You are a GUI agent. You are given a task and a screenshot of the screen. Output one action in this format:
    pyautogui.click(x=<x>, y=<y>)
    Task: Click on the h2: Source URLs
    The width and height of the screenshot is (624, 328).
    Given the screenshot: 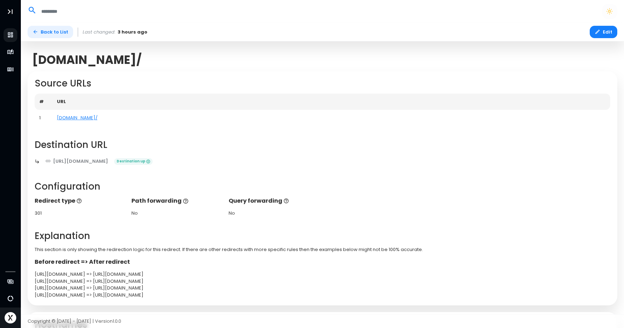 What is the action you would take?
    pyautogui.click(x=322, y=83)
    